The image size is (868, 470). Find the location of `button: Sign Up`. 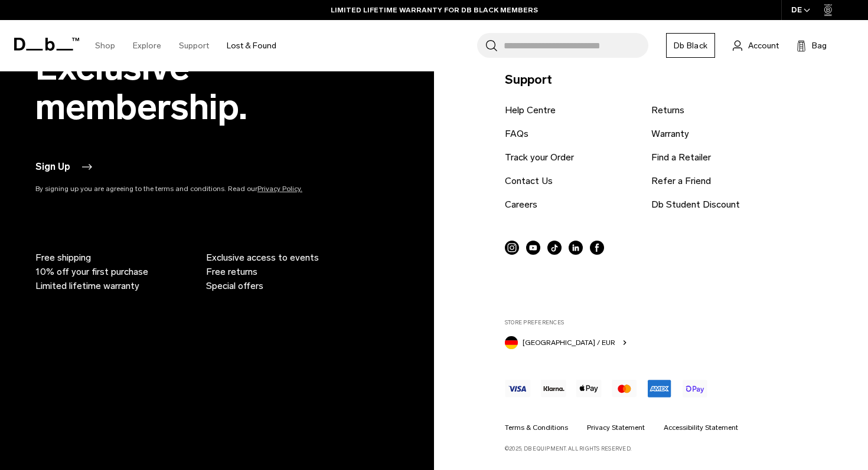

button: Sign Up is located at coordinates (64, 167).